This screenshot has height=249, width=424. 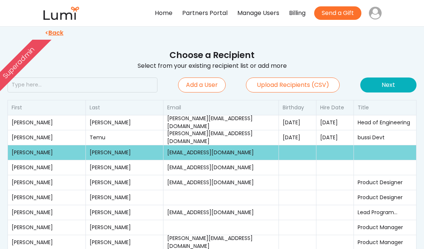 I want to click on input: Type here..., so click(x=82, y=85).